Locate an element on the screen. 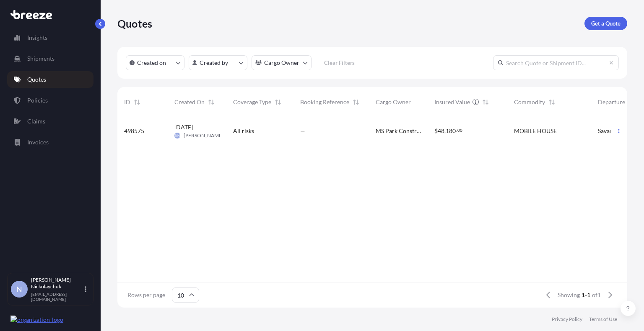  a: Insights is located at coordinates (50, 37).